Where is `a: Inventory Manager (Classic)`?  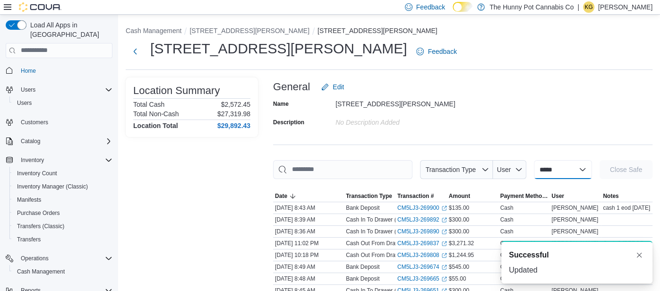
a: Inventory Manager (Classic) is located at coordinates (52, 187).